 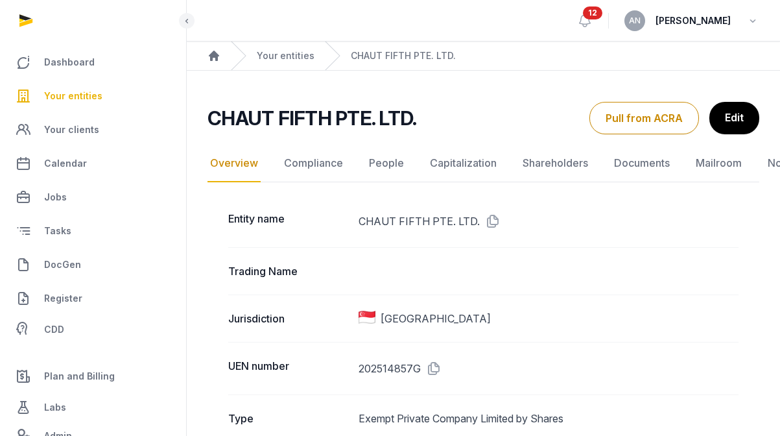 I want to click on span: CDD, so click(x=54, y=329).